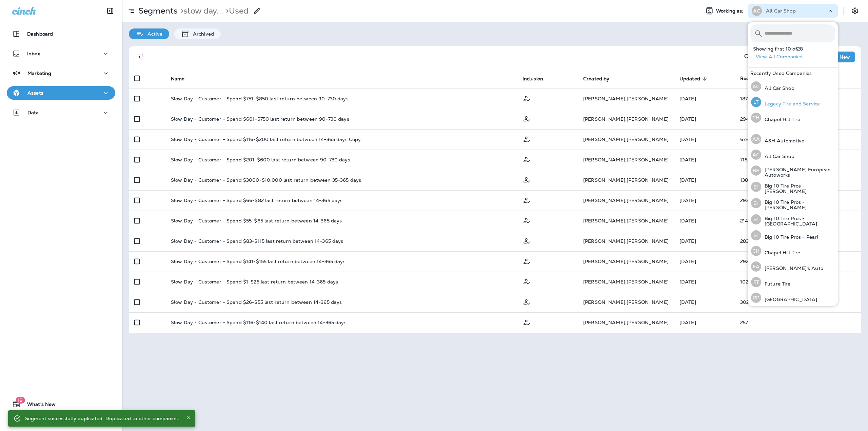 The width and height of the screenshot is (868, 431). What do you see at coordinates (260, 99) in the screenshot?
I see `p: Slow Day - Customer - Spend $751-$850 last return between 90-730 days` at bounding box center [260, 99].